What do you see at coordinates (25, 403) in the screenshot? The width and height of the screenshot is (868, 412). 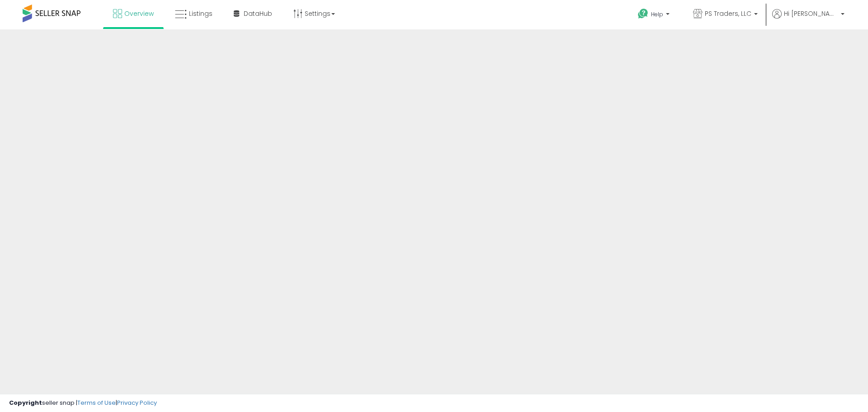 I see `strong: Copyright` at bounding box center [25, 403].